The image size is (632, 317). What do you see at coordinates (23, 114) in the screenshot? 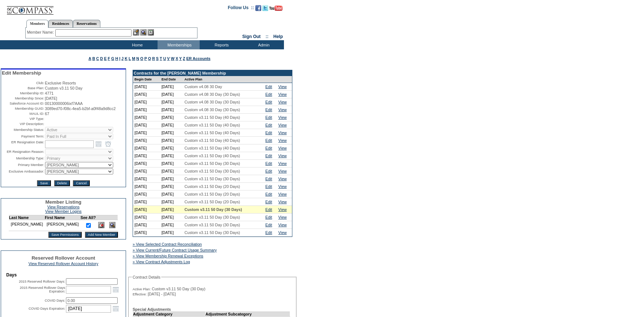
I see `td: MAUL ID:` at bounding box center [23, 114].